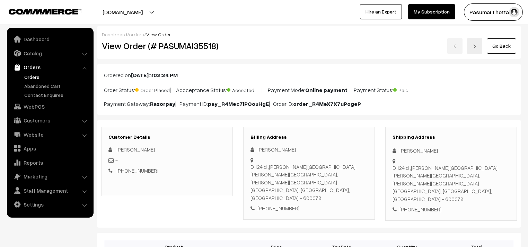 The image size is (528, 247). Describe the element at coordinates (326, 90) in the screenshot. I see `b: Online payment` at that location.